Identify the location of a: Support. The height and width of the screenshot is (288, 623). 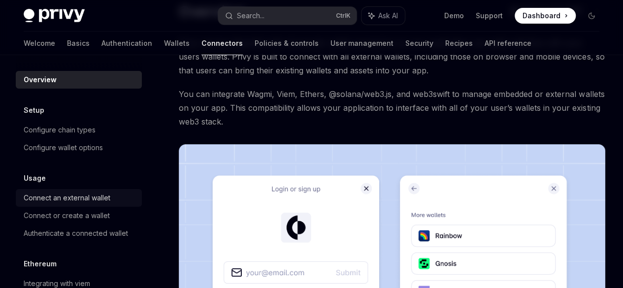
(489, 16).